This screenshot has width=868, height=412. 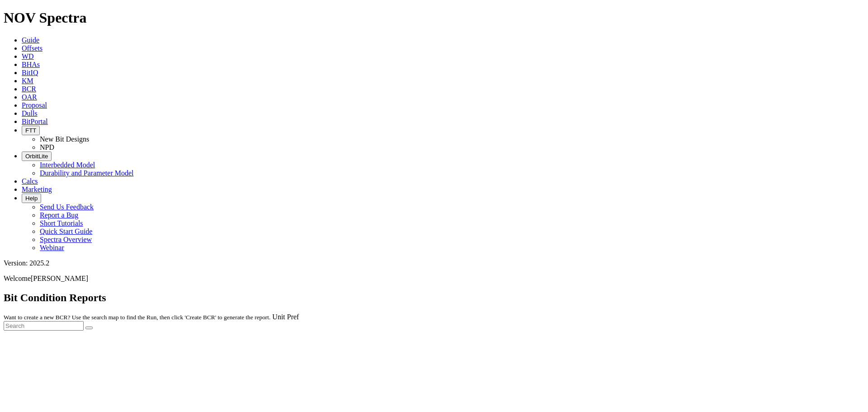 I want to click on a: Calcs, so click(x=30, y=181).